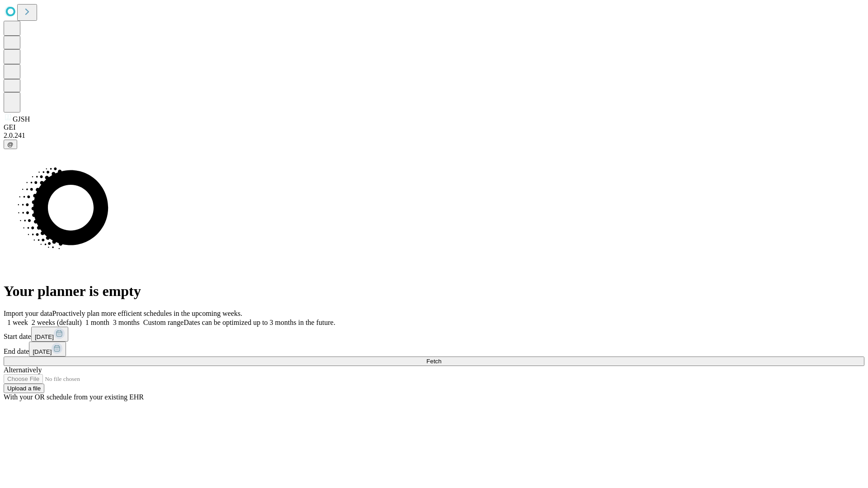  I want to click on button: Upload a file, so click(24, 389).